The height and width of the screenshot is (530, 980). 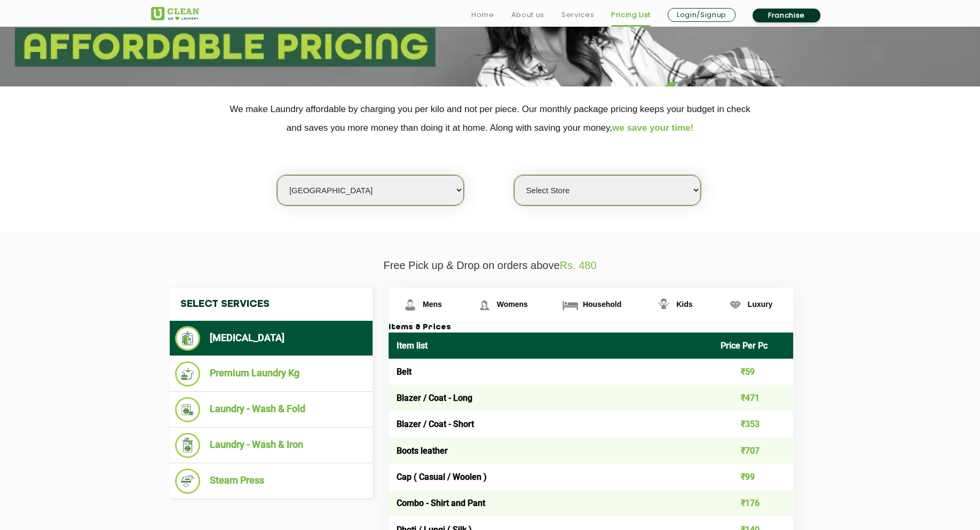 What do you see at coordinates (578, 266) in the screenshot?
I see `span: Rs. 480` at bounding box center [578, 266].